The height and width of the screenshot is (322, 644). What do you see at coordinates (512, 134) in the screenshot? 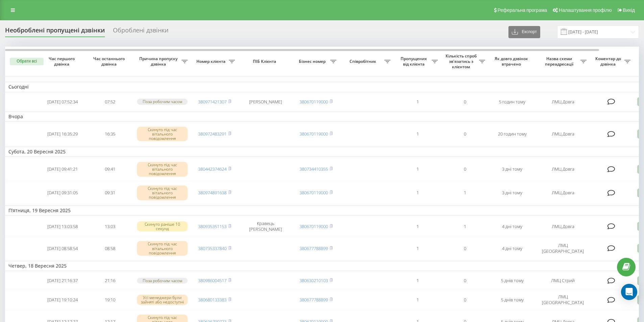
I see `td: 20 годин тому` at bounding box center [512, 134].